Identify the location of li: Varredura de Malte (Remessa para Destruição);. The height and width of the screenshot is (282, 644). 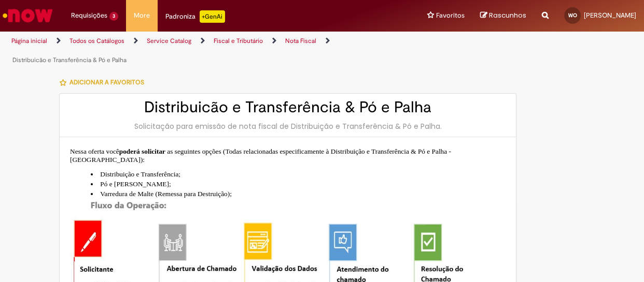
(298, 194).